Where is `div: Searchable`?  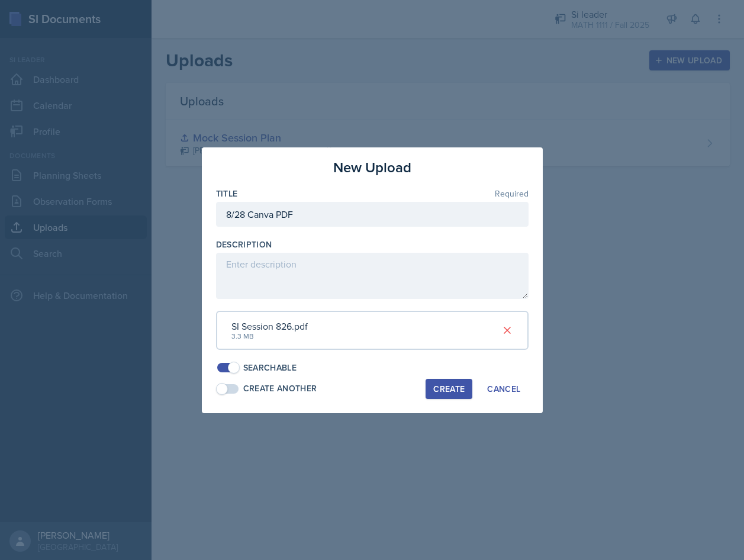 div: Searchable is located at coordinates (270, 367).